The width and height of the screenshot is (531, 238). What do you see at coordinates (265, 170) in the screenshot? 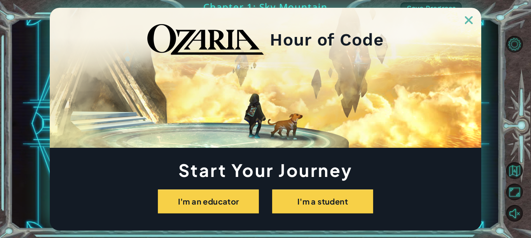
I see `h1: Start Your Journey` at bounding box center [265, 170].